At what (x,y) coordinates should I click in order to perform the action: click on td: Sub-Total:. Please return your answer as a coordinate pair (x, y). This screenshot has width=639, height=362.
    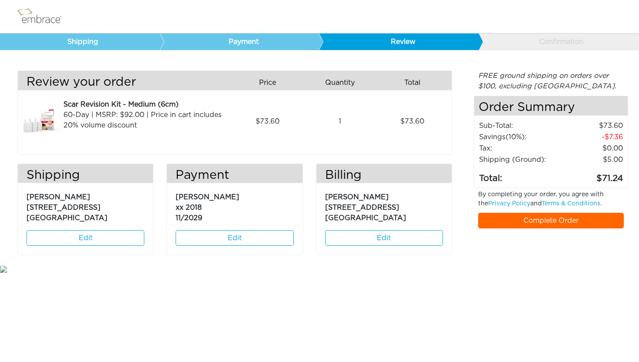
    Looking at the image, I should click on (518, 126).